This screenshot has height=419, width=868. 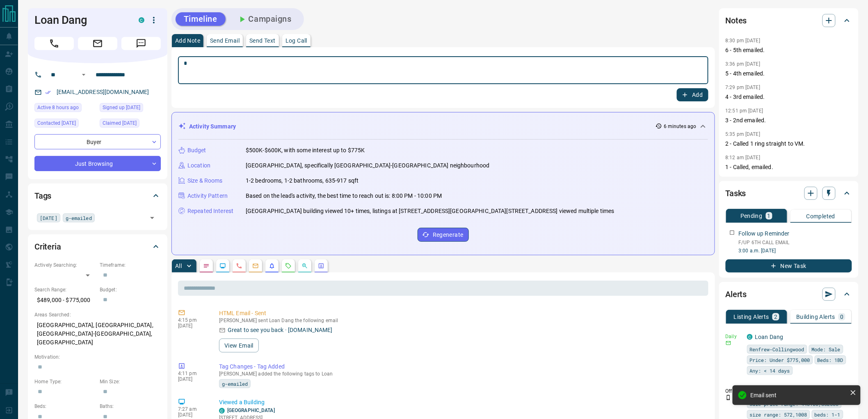 I want to click on span: g-emailed, so click(x=234, y=384).